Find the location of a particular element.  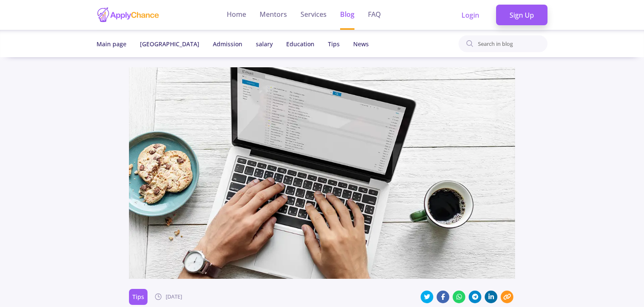

button: Share on Facebook is located at coordinates (443, 297).